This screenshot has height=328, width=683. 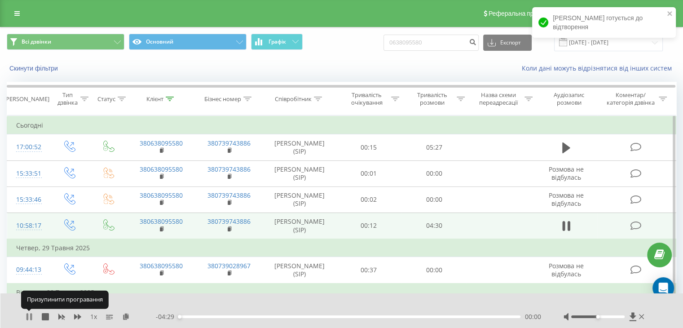 What do you see at coordinates (65, 299) in the screenshot?
I see `div: Призупинити програвання` at bounding box center [65, 299].